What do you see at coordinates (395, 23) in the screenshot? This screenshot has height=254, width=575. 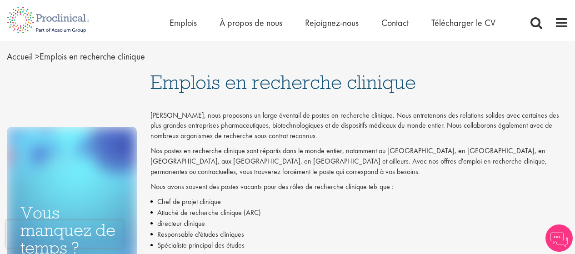 I see `a: Contact` at bounding box center [395, 23].